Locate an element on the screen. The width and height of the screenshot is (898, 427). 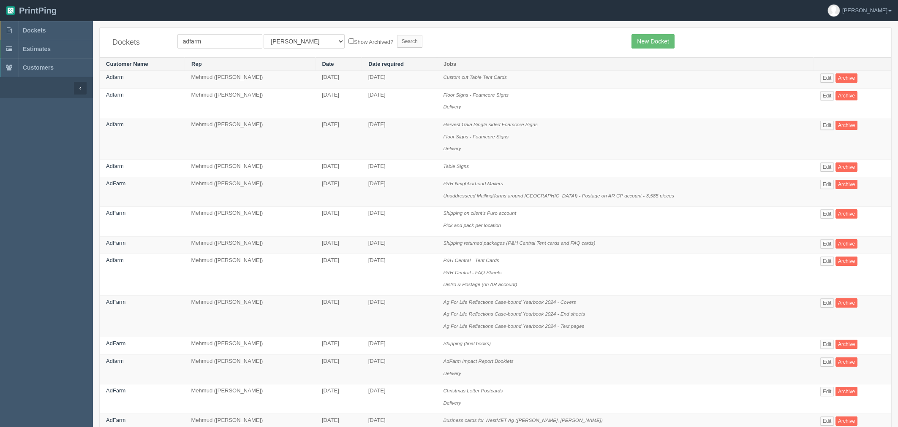
a: Customer Name is located at coordinates (127, 64).